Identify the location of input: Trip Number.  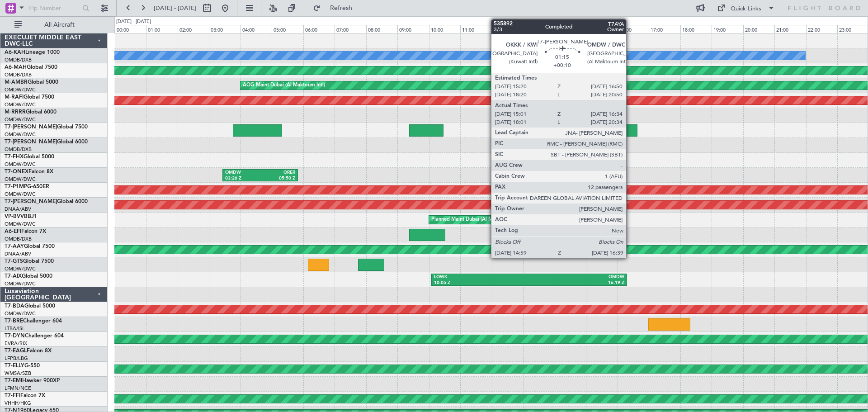
(53, 9).